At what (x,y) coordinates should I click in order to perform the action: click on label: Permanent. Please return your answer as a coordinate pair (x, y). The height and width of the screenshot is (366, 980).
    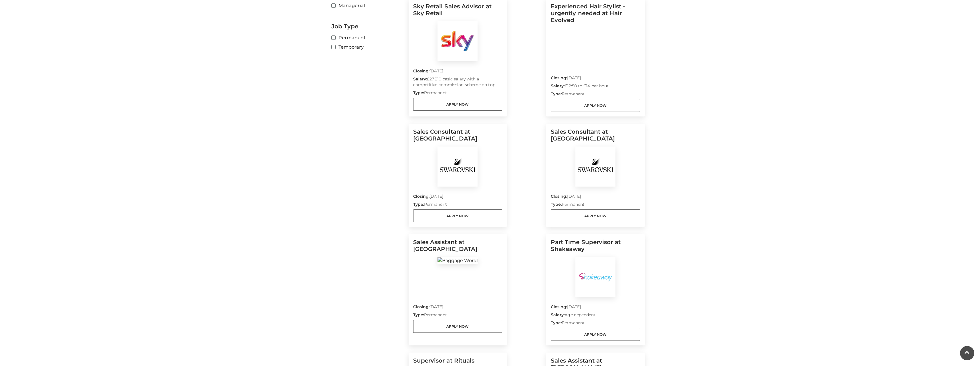
    Looking at the image, I should click on (367, 37).